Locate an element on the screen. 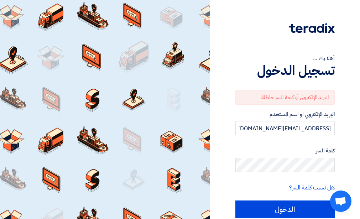 Image resolution: width=360 pixels, height=219 pixels. div: أهلا بك ... is located at coordinates (285, 58).